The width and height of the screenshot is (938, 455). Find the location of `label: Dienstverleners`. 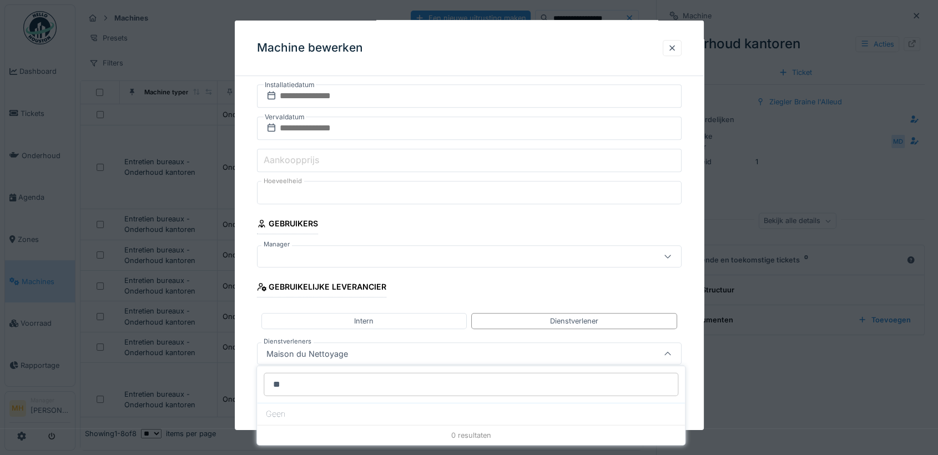

label: Dienstverleners is located at coordinates (288, 341).